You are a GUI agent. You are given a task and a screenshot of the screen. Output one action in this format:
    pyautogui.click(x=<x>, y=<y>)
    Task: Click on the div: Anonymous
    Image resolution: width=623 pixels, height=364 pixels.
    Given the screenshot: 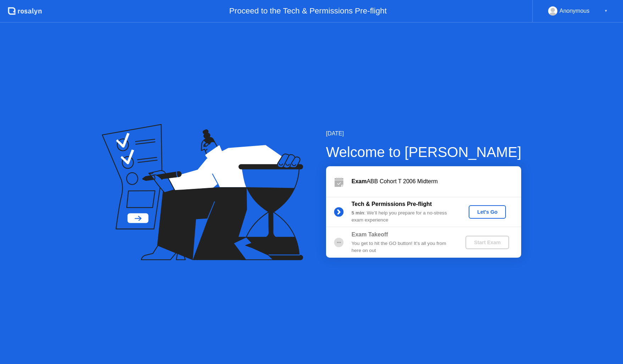 What is the action you would take?
    pyautogui.click(x=575, y=11)
    